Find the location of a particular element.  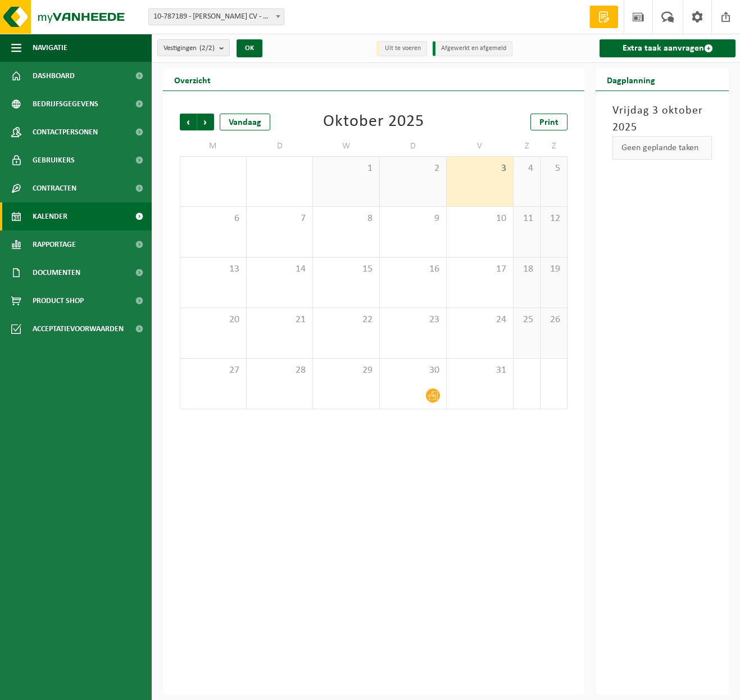

span: Product Shop is located at coordinates (58, 301).